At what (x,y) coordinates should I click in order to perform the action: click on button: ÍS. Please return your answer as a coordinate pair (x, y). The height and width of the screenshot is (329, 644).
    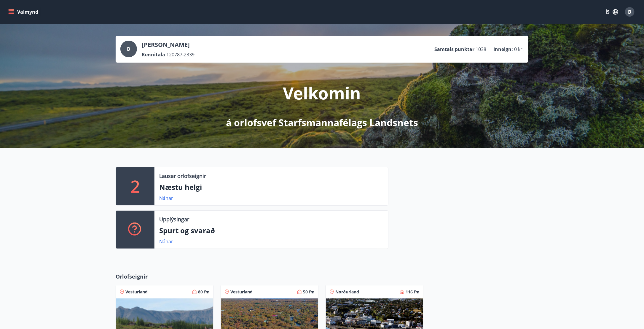
    Looking at the image, I should click on (612, 12).